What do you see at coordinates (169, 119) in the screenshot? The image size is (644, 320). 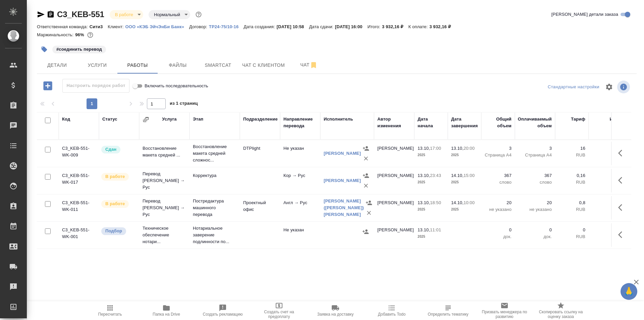 I see `div: Услуга` at bounding box center [169, 119].